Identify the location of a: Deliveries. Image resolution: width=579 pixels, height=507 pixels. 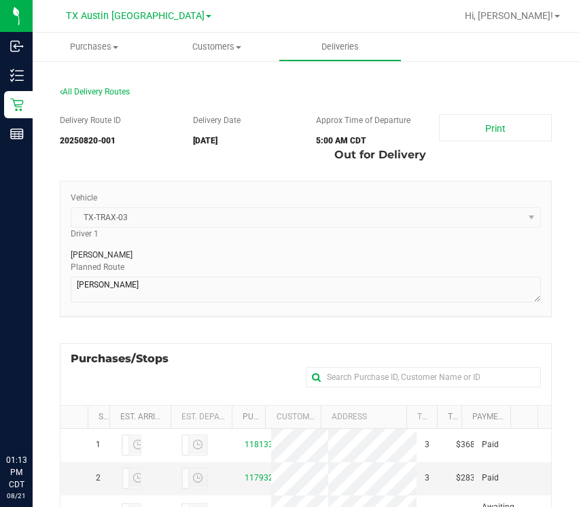
(340, 47).